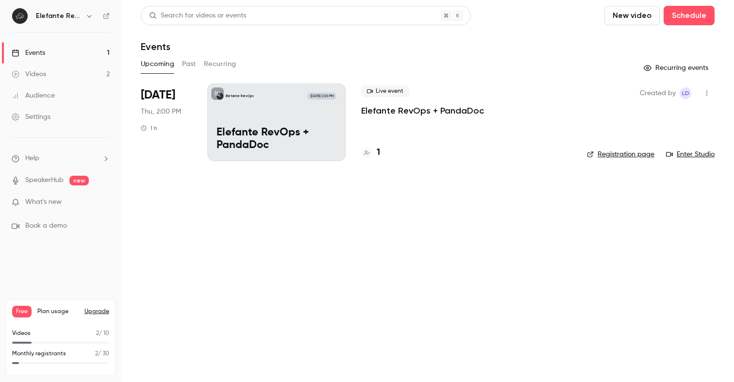 This screenshot has height=382, width=734. I want to click on span: new, so click(79, 181).